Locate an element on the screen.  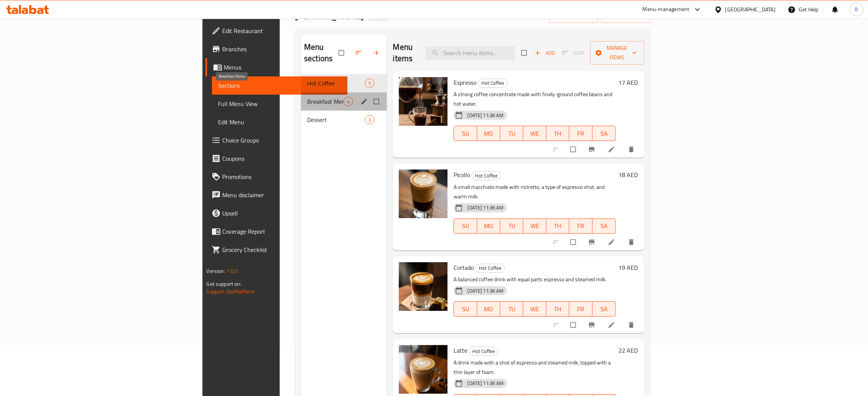
h6: 18 AED is located at coordinates (628, 175).